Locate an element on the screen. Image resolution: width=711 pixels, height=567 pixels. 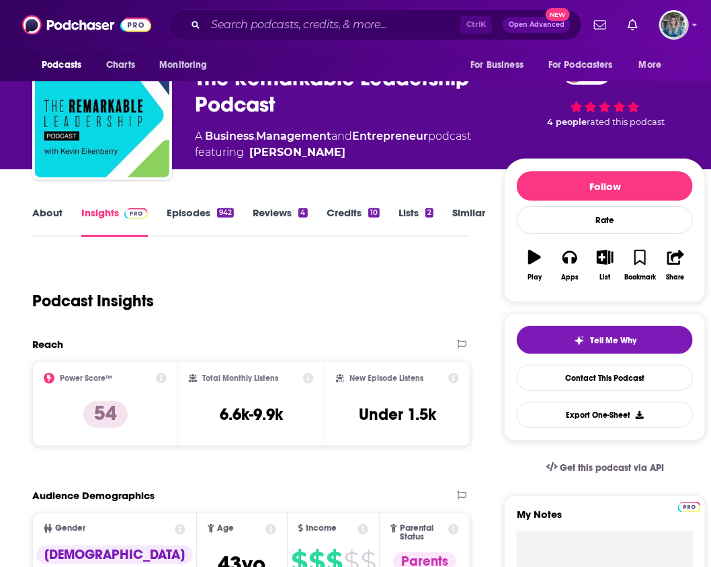
button: tell me why sparkleTell Me Why is located at coordinates (605, 340).